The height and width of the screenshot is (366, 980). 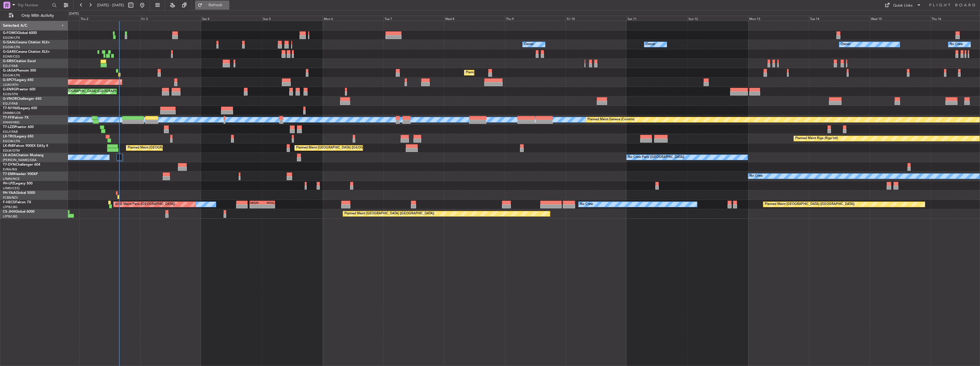 What do you see at coordinates (18, 80) in the screenshot?
I see `a: G-SPCYLegacy 650` at bounding box center [18, 80].